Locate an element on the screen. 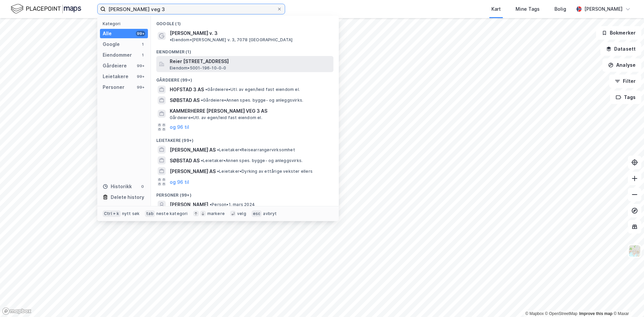 The height and width of the screenshot is (317, 644). button: Bokmerker is located at coordinates (618, 33).